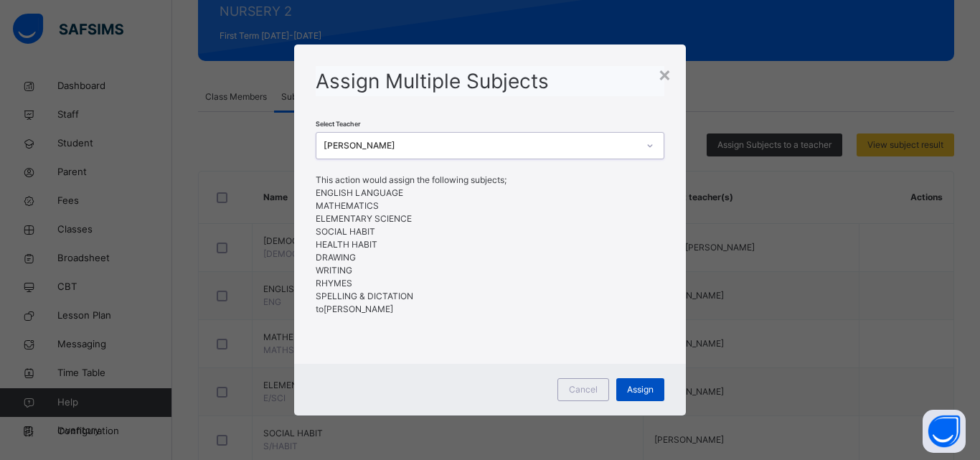 This screenshot has width=980, height=460. Describe the element at coordinates (490, 232) in the screenshot. I see `li: SOCIAL HABIT` at that location.